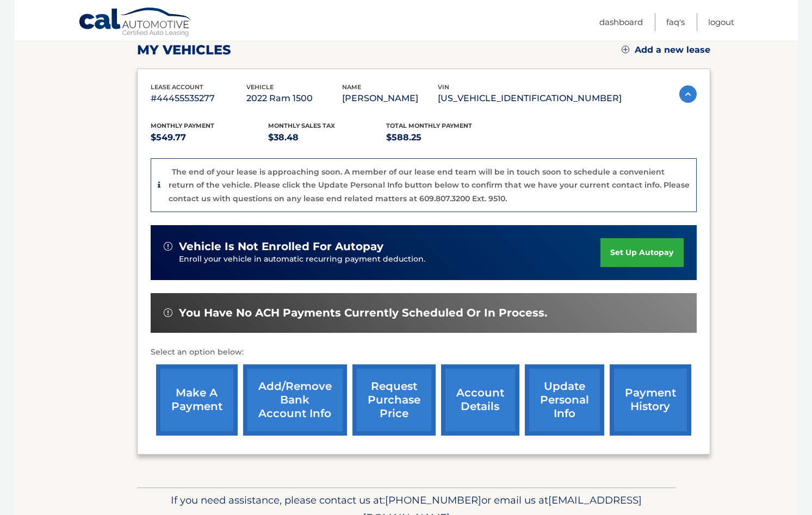 The width and height of the screenshot is (812, 515). What do you see at coordinates (184, 50) in the screenshot?
I see `h2: my vehicles` at bounding box center [184, 50].